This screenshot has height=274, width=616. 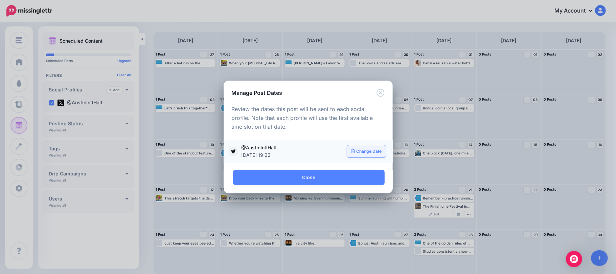 What do you see at coordinates (574, 259) in the screenshot?
I see `div: Open Intercom Messenger` at bounding box center [574, 259].